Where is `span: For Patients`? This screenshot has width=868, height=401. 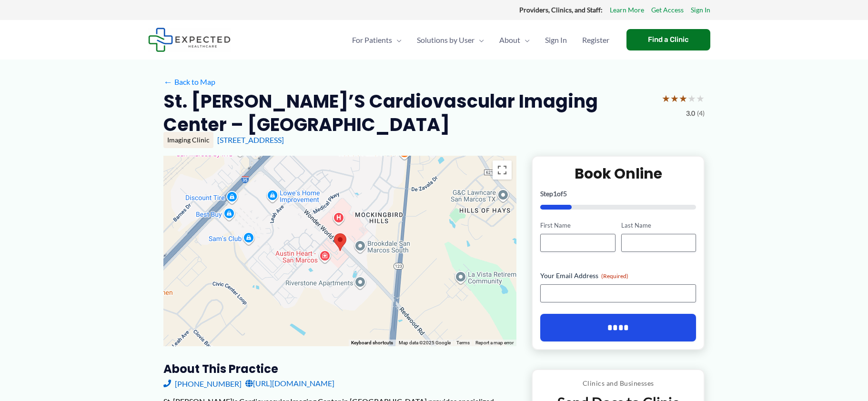
span: For Patients is located at coordinates (372, 40).